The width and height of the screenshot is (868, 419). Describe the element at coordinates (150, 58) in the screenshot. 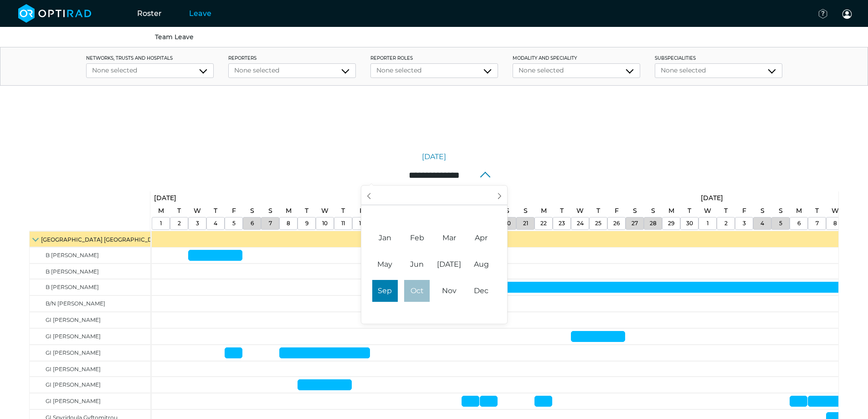

I see `label: networks, trusts and hospitals` at that location.